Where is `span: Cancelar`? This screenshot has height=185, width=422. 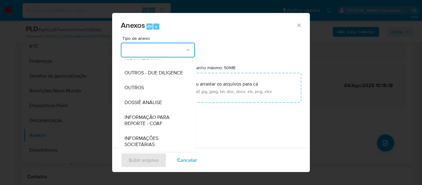
span: Cancelar is located at coordinates (187, 160).